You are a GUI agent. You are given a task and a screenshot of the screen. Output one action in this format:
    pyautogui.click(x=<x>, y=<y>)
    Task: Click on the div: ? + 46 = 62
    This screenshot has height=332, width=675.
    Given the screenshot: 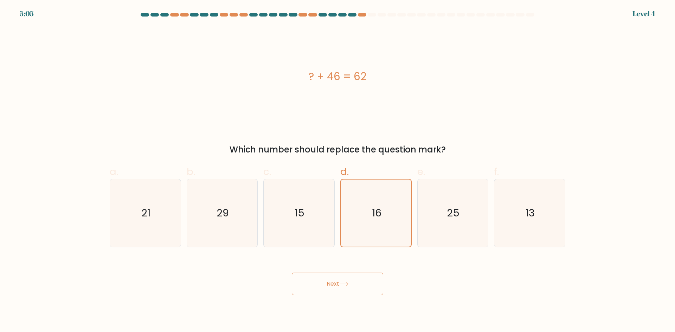 What is the action you would take?
    pyautogui.click(x=337, y=76)
    